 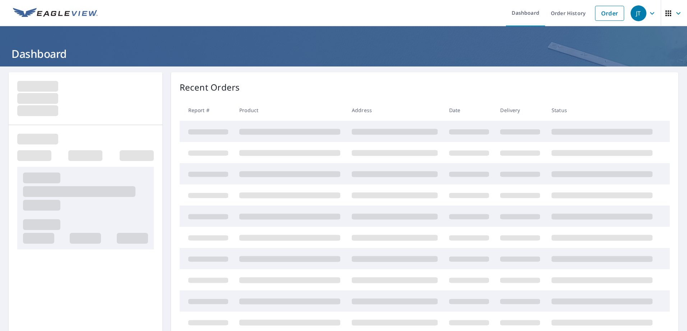 What do you see at coordinates (639, 13) in the screenshot?
I see `div: JT` at bounding box center [639, 13].